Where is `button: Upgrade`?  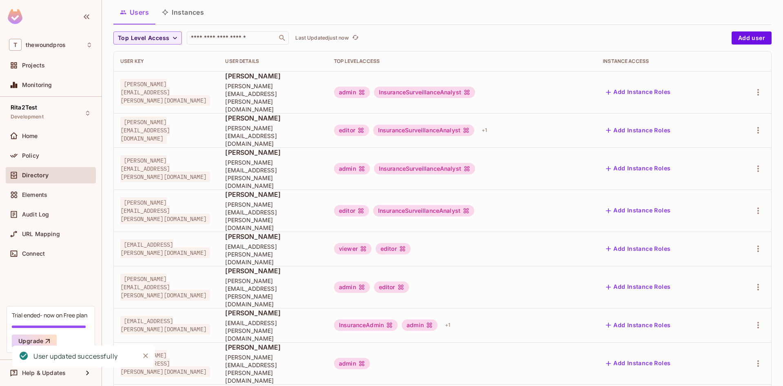
button: Upgrade is located at coordinates (34, 341).